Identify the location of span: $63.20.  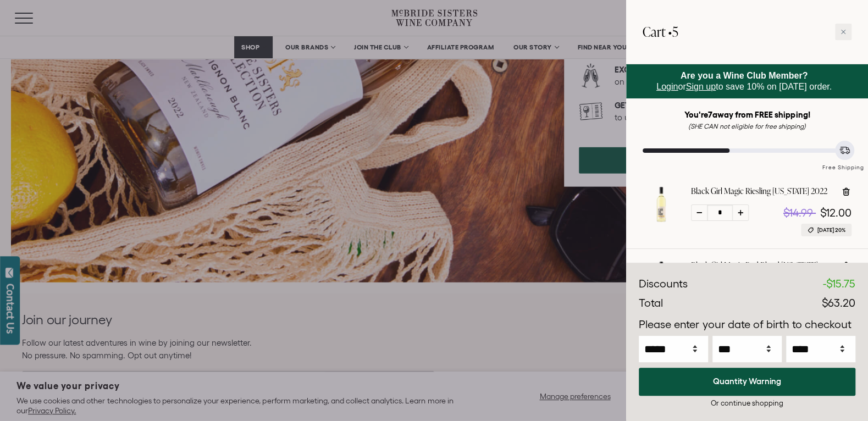
(838, 303).